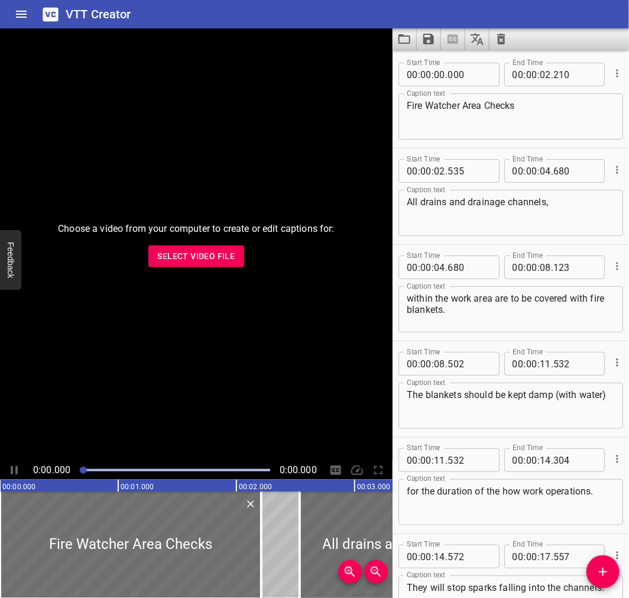 The height and width of the screenshot is (598, 629). What do you see at coordinates (545, 556) in the screenshot?
I see `input: 17` at bounding box center [545, 556].